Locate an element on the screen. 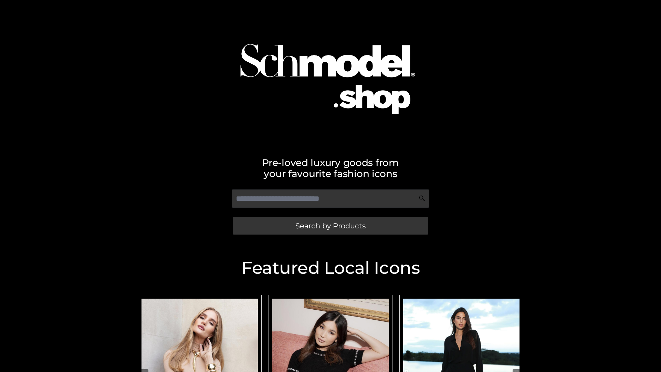 The width and height of the screenshot is (661, 372). a: Search by Products is located at coordinates (330, 225).